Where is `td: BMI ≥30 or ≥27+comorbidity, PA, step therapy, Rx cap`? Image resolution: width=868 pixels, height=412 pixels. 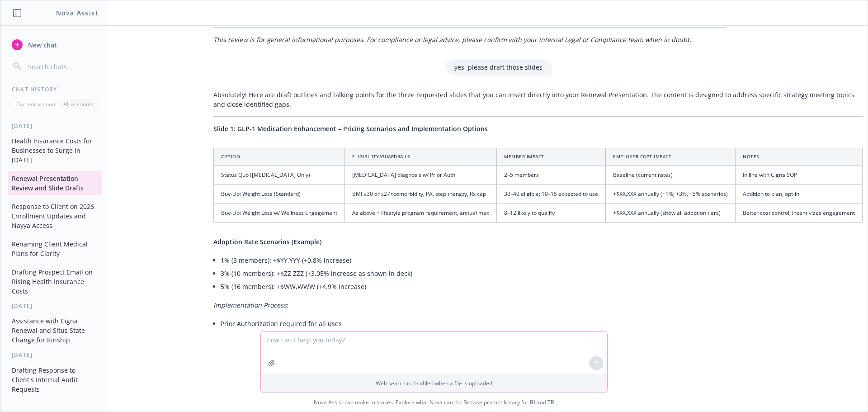 td: BMI ≥30 or ≥27+comorbidity, PA, step therapy, Rx cap is located at coordinates (421, 194).